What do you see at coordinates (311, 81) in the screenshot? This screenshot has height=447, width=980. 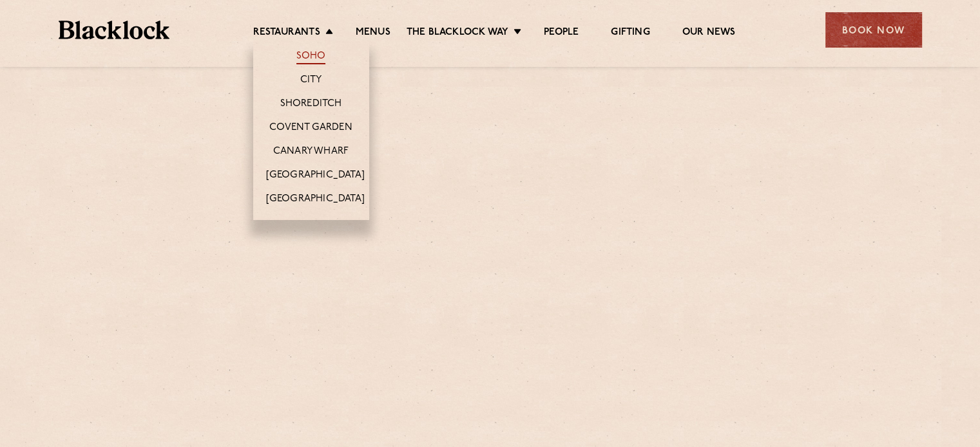 I see `a: City` at bounding box center [311, 81].